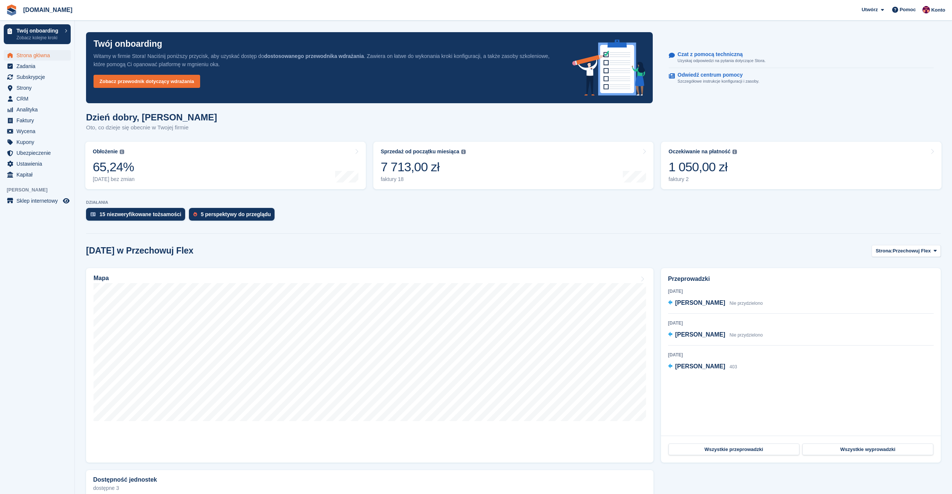 Image resolution: width=952 pixels, height=494 pixels. What do you see at coordinates (314, 56) in the screenshot?
I see `strong: dostosowanego przewodnika wdrażania` at bounding box center [314, 56].